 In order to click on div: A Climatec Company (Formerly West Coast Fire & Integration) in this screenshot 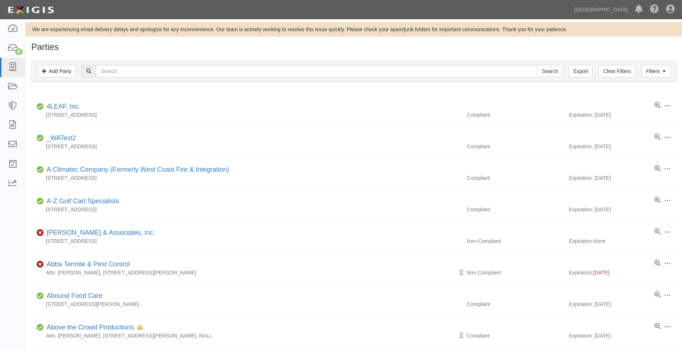, I will do `click(136, 170)`.